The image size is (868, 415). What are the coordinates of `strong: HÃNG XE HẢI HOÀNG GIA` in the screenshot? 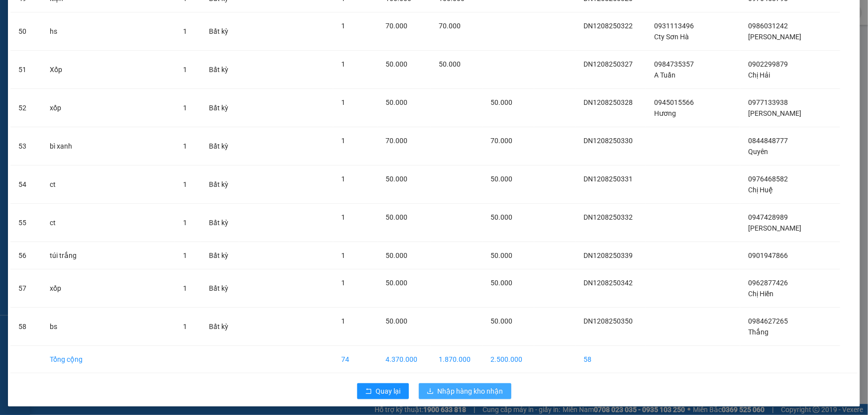 It's located at (43, 20).